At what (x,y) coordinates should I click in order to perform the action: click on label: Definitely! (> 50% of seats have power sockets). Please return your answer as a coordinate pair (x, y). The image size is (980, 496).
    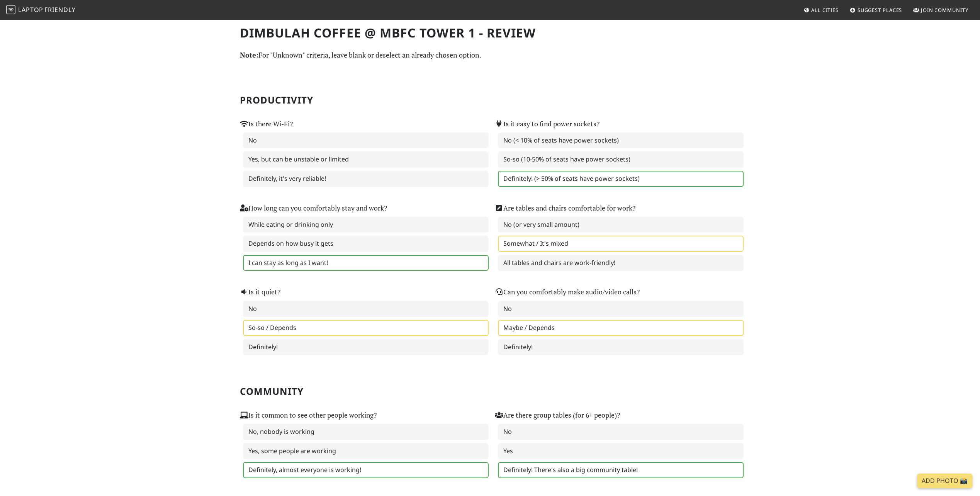
    Looking at the image, I should click on (621, 179).